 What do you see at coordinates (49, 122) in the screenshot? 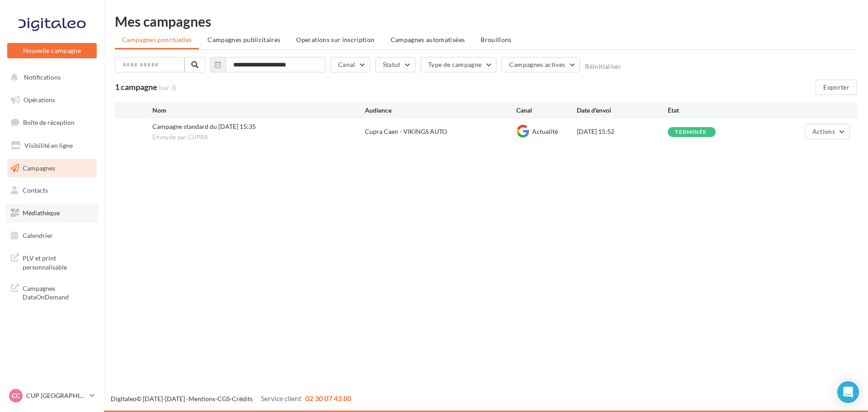
I see `span: Boîte de réception` at bounding box center [49, 122].